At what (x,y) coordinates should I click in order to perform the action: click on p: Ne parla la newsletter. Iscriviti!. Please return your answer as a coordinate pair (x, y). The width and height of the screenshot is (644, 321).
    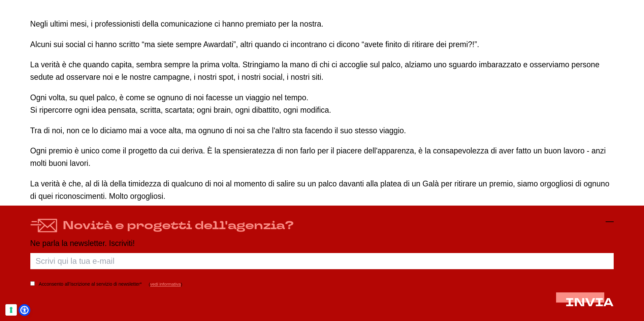
    Looking at the image, I should click on (322, 243).